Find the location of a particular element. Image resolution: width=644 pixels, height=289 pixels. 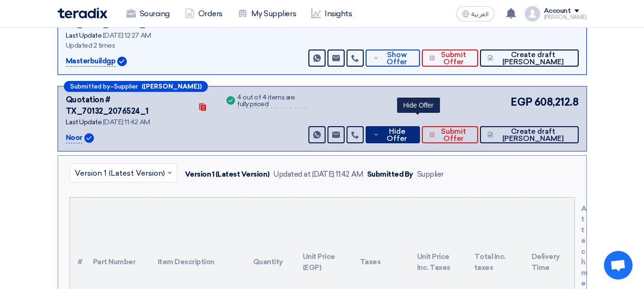

span: Submitted by is located at coordinates (90, 86).